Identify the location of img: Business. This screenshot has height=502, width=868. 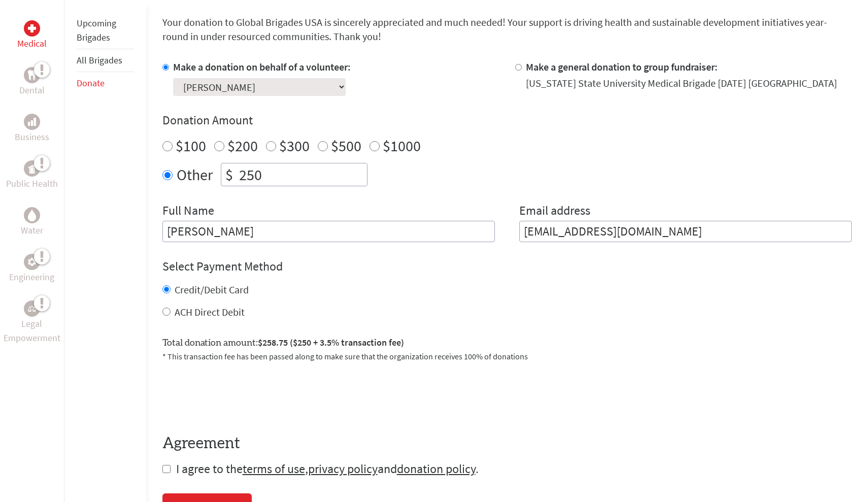
(32, 122).